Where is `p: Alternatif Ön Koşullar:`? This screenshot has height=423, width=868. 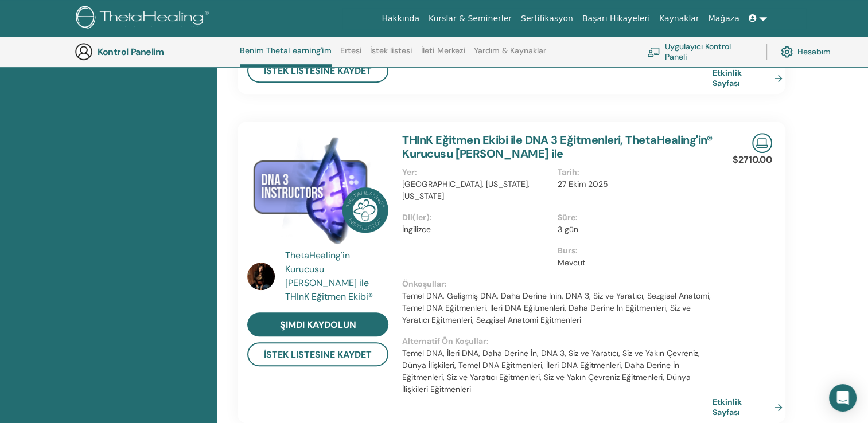
p: Alternatif Ön Koşullar: is located at coordinates (557, 341).